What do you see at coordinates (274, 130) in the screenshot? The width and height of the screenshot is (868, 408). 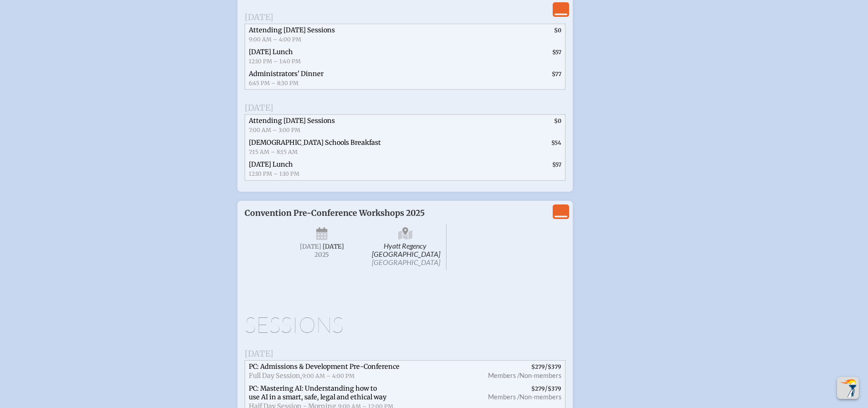 I see `span: 7:00 AM – 3:00 PM` at bounding box center [274, 130].